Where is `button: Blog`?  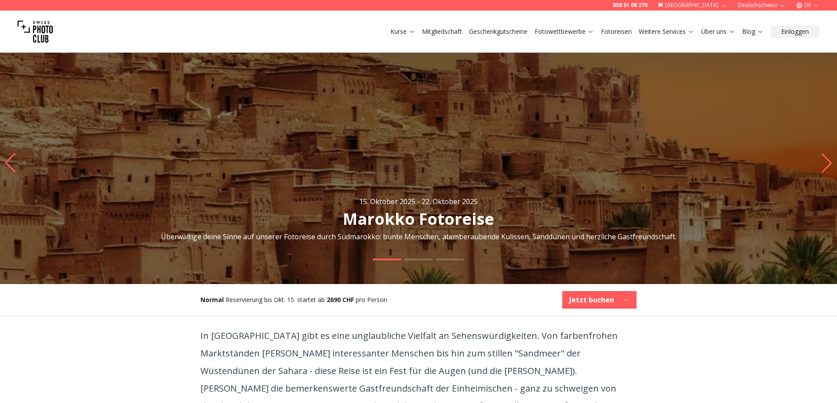 button: Blog is located at coordinates (752, 32).